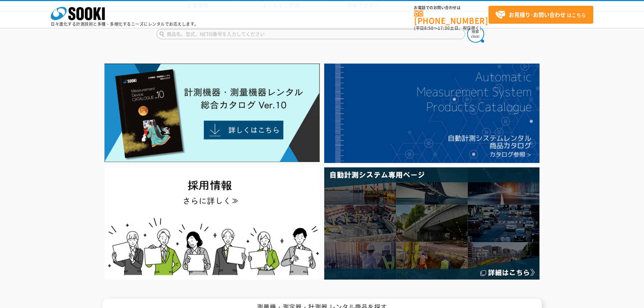 This screenshot has height=308, width=644. Describe the element at coordinates (124, 24) in the screenshot. I see `p: 日々進化する計測技術と多種・多様化するニーズにレンタルでお応えします。` at that location.